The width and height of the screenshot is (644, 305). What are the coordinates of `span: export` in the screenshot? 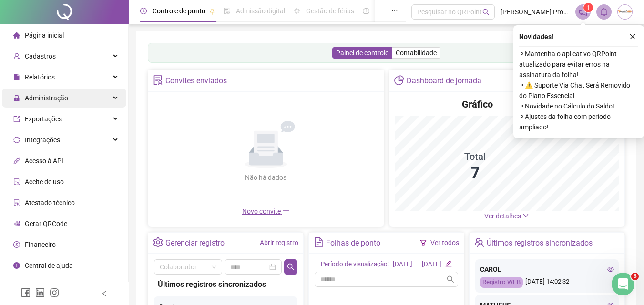 It's located at (17, 119).